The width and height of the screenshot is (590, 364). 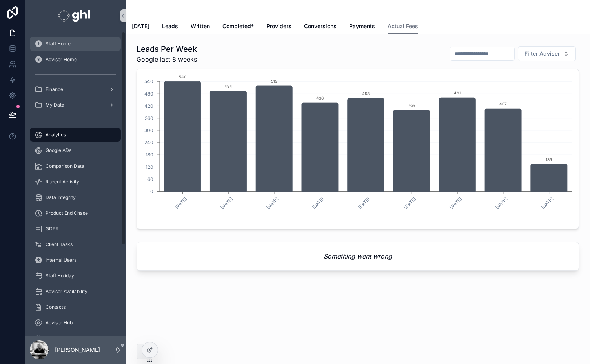 I want to click on a: Product End Chase, so click(x=75, y=213).